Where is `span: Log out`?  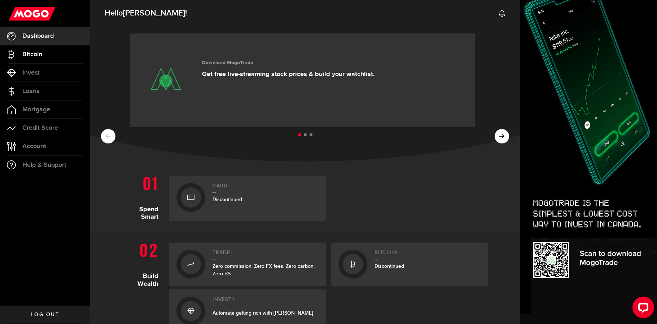 span: Log out is located at coordinates (45, 315).